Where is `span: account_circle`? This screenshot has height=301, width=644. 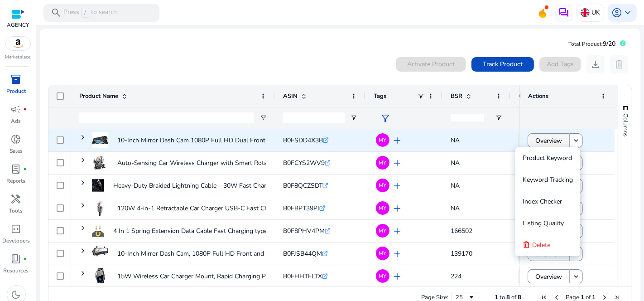 span: account_circle is located at coordinates (617, 13).